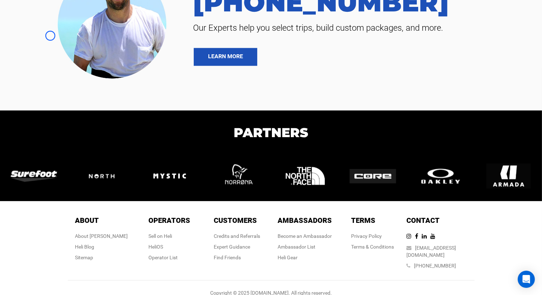 The image size is (542, 295). Describe the element at coordinates (237, 257) in the screenshot. I see `div: Find Friends` at that location.